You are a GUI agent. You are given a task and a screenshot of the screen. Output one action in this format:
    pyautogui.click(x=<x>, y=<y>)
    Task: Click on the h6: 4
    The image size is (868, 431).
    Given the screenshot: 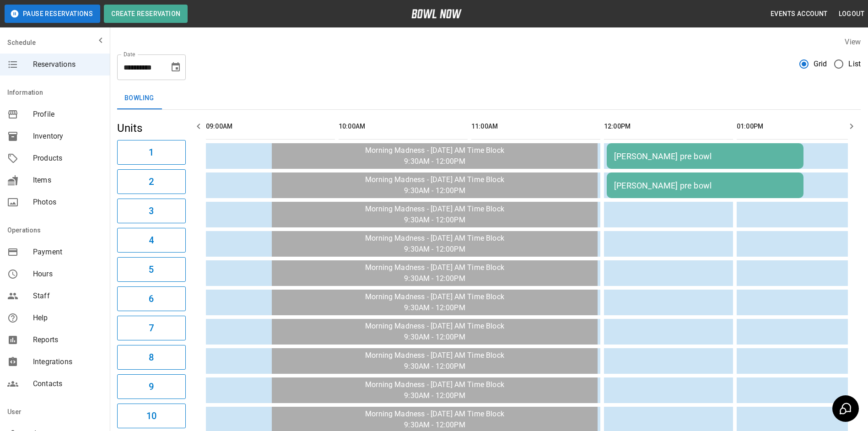 What is the action you would take?
    pyautogui.click(x=151, y=240)
    